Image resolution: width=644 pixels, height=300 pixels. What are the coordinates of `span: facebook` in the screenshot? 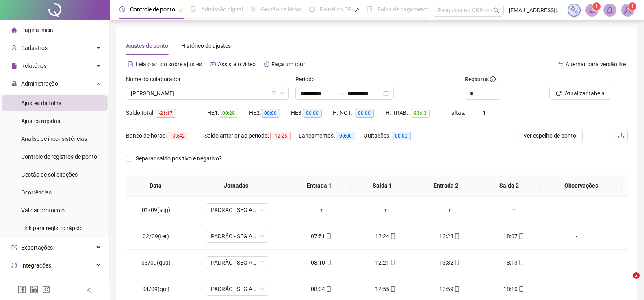 It's located at (22, 289).